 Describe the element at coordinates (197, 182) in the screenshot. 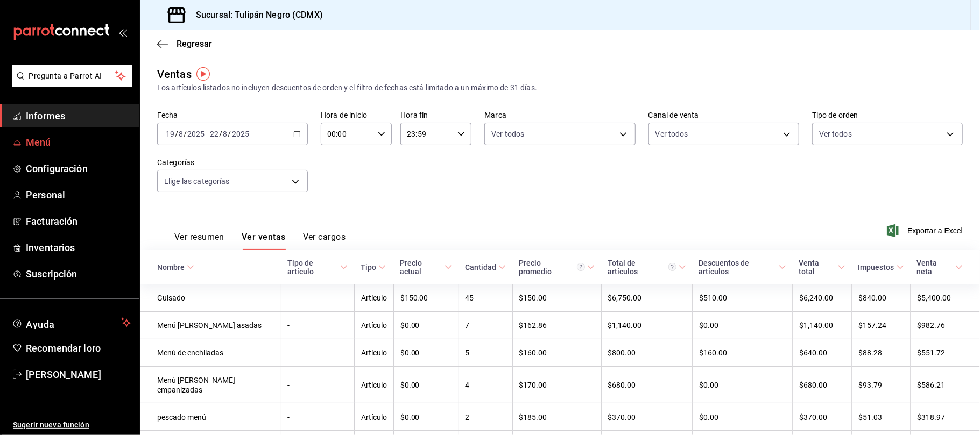

I see `font: Elige las categorías` at that location.